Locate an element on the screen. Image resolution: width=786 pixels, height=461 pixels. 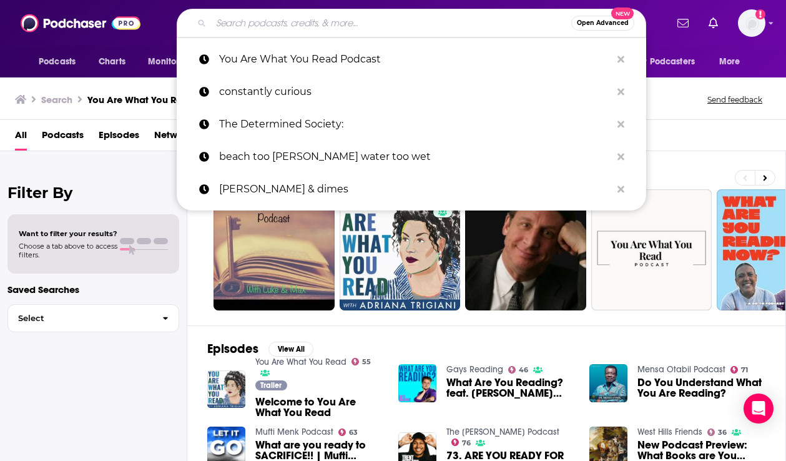
span: Select is located at coordinates (80, 318).